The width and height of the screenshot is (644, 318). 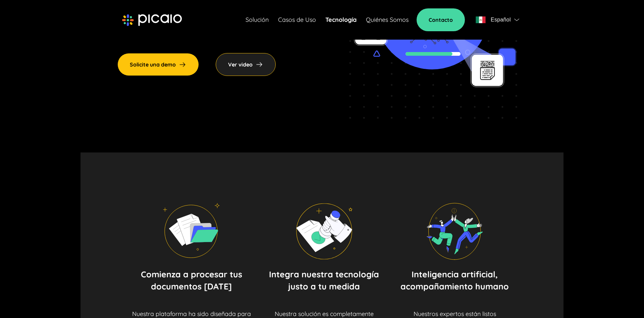 I want to click on p: Inteligencia artificial, acompañamiento humano, so click(x=455, y=281).